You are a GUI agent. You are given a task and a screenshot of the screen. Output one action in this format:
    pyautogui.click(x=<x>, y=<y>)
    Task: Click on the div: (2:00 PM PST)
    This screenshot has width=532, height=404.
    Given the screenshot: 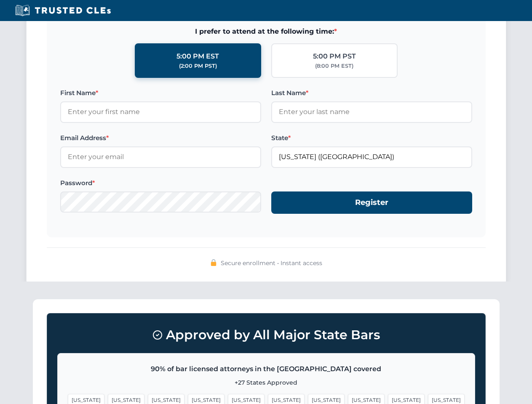 What is the action you would take?
    pyautogui.click(x=198, y=66)
    